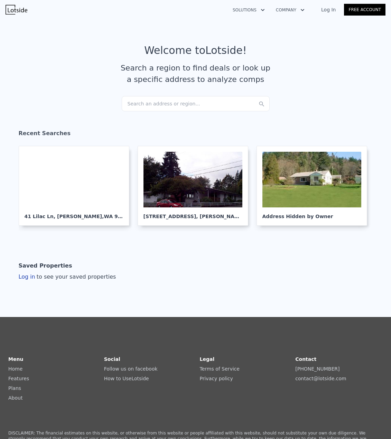 This screenshot has height=439, width=391. Describe the element at coordinates (131, 368) in the screenshot. I see `a: Follow us on facebook` at that location.